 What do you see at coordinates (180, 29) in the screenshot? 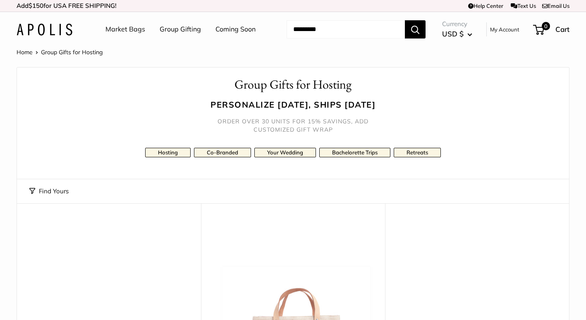
I see `a: Group Gifting` at bounding box center [180, 29].